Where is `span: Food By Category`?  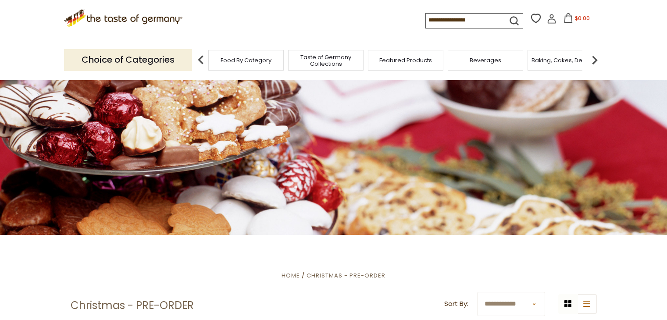 span: Food By Category is located at coordinates (246, 60).